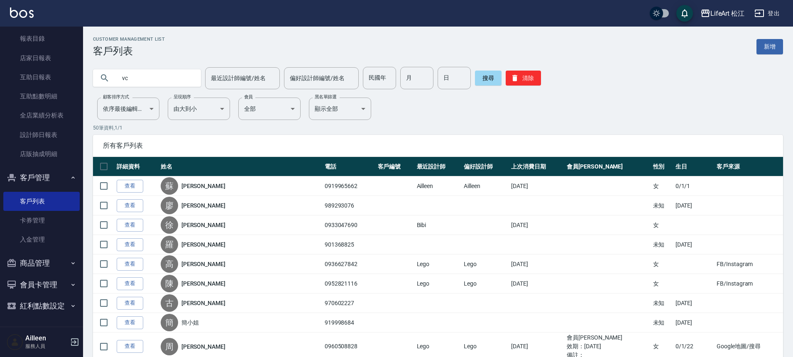 The height and width of the screenshot is (357, 793). What do you see at coordinates (42, 221) in the screenshot?
I see `a: 卡券管理` at bounding box center [42, 221].